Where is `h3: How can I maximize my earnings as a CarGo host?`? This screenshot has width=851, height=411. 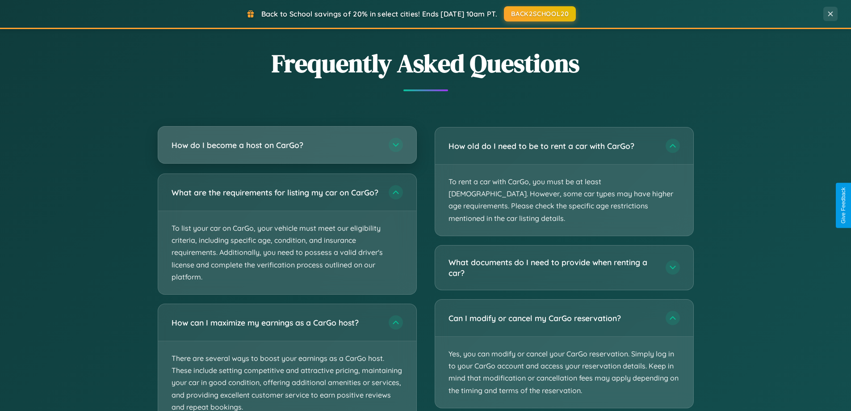 h3: How can I maximize my earnings as a CarGo host? is located at coordinates (276, 322).